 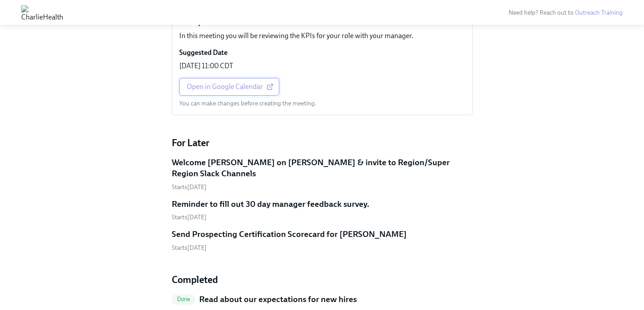 I want to click on p: You can make changes before creating the meeting., so click(x=248, y=103).